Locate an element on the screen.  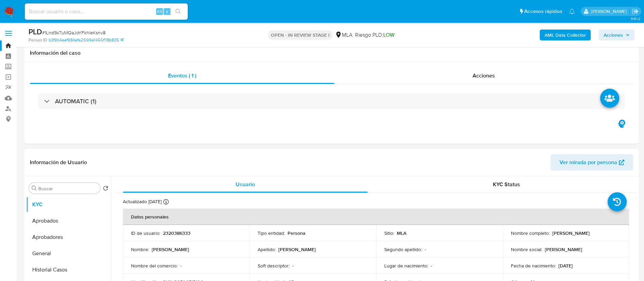
span: Riesgo PLD: is located at coordinates (374, 35).